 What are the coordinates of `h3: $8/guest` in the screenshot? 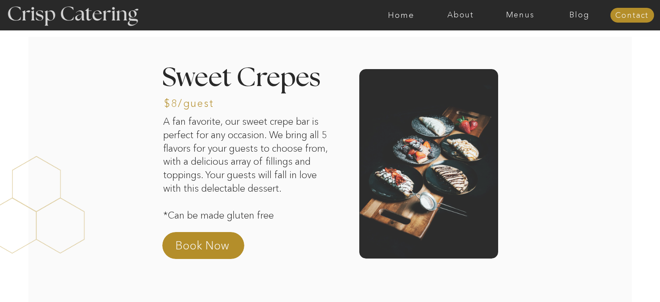 It's located at (200, 104).